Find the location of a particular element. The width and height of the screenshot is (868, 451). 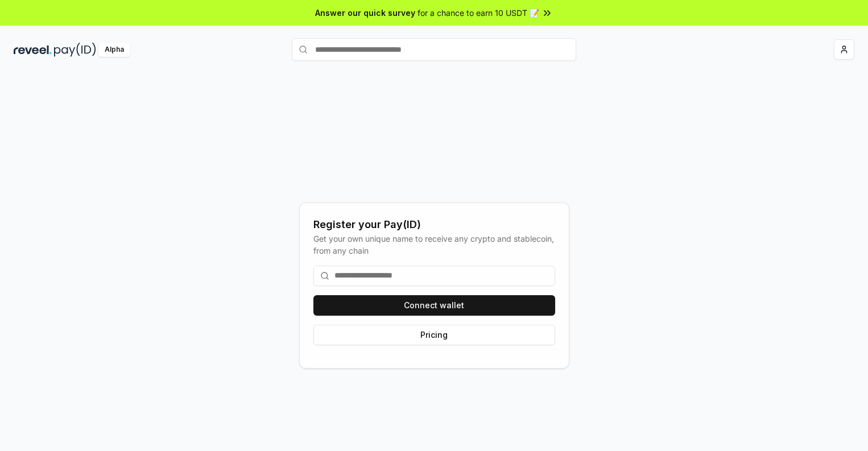

div: Alpha is located at coordinates (114, 50).